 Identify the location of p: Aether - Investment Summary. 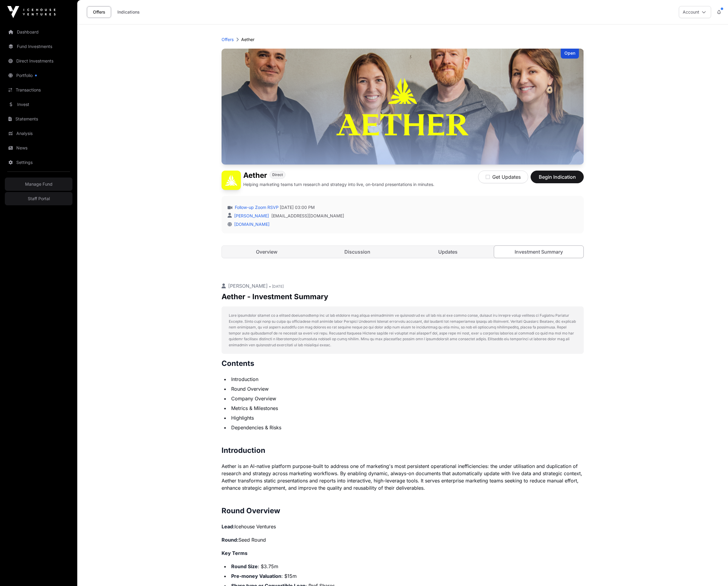
(403, 297).